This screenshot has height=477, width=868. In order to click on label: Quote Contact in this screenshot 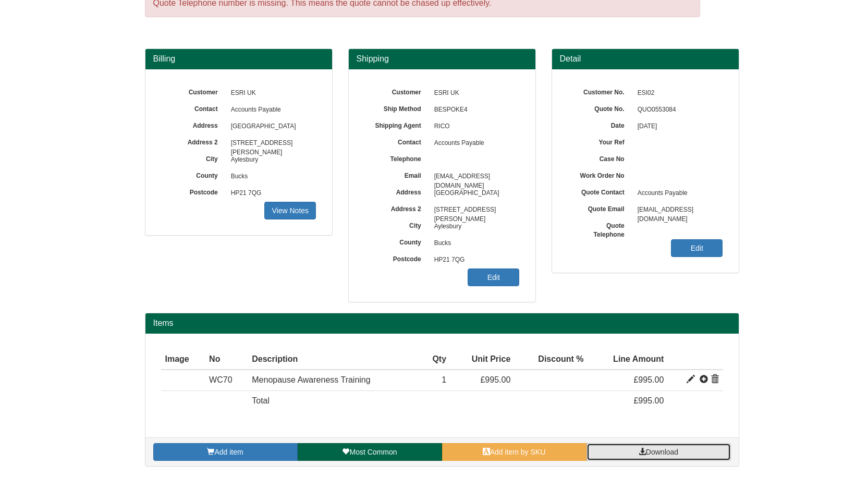, I will do `click(600, 191)`.